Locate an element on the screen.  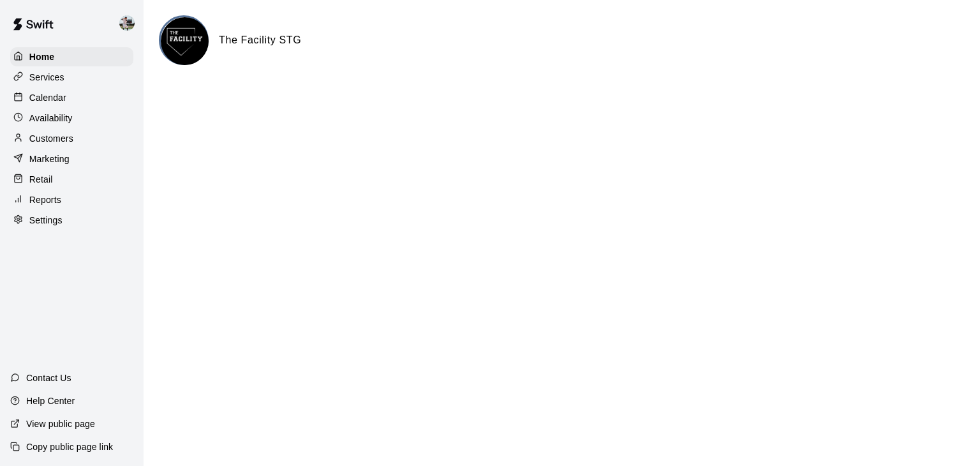
div: Retail is located at coordinates (71, 179).